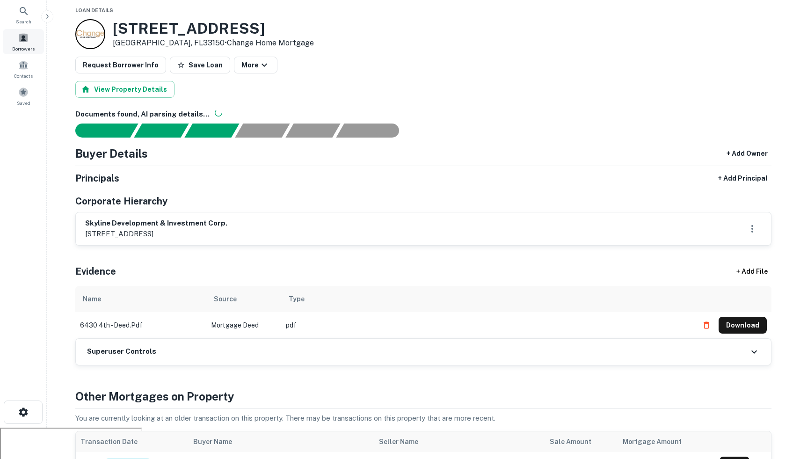 The width and height of the screenshot is (800, 459). I want to click on a: Borrowers, so click(23, 42).